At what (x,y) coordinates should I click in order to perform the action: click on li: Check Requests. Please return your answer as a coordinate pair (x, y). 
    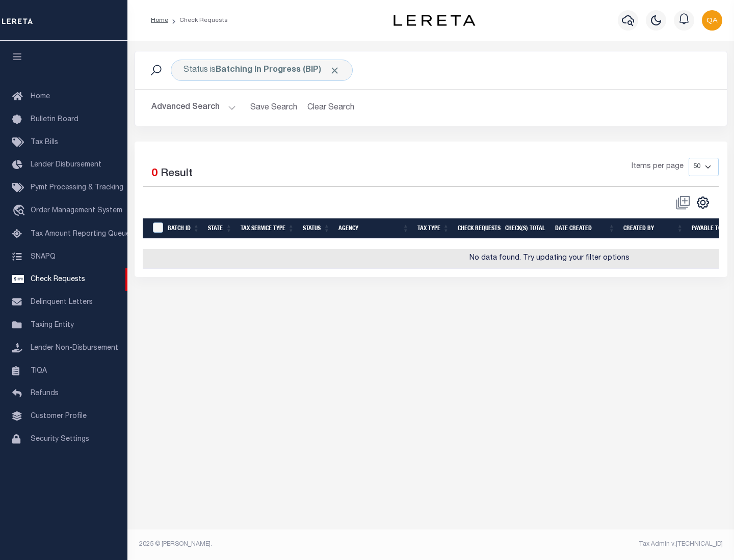
    Looking at the image, I should click on (198, 20).